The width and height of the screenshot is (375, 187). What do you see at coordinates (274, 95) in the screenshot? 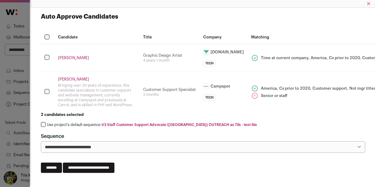
I see `span: Senior or staff` at bounding box center [274, 95].